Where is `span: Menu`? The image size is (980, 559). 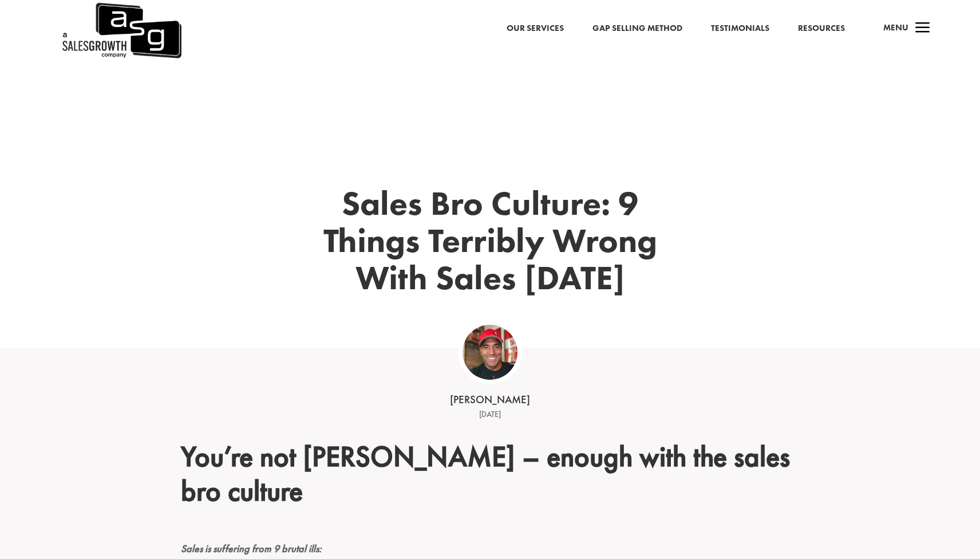
span: Menu is located at coordinates (895, 27).